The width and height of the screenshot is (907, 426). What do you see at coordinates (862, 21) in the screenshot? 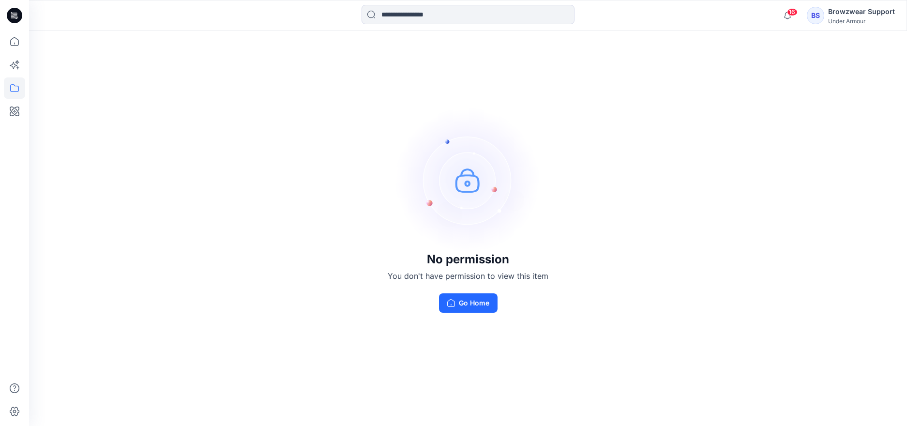
I see `div: Under Armour` at bounding box center [862, 21].